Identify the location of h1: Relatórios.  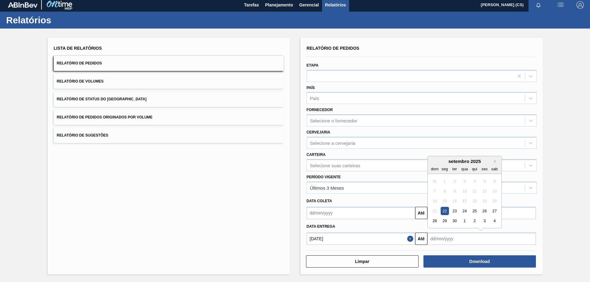
(60, 20).